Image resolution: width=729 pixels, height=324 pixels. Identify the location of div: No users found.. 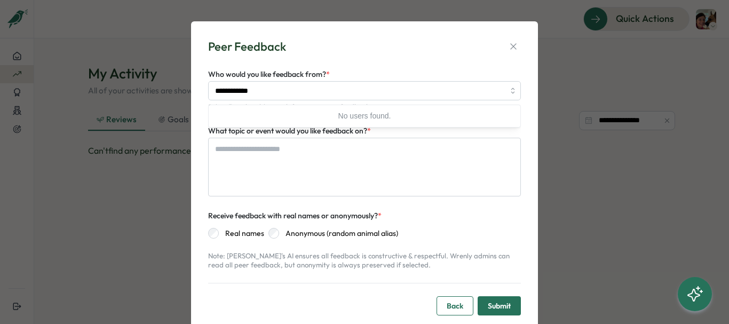
(364, 116).